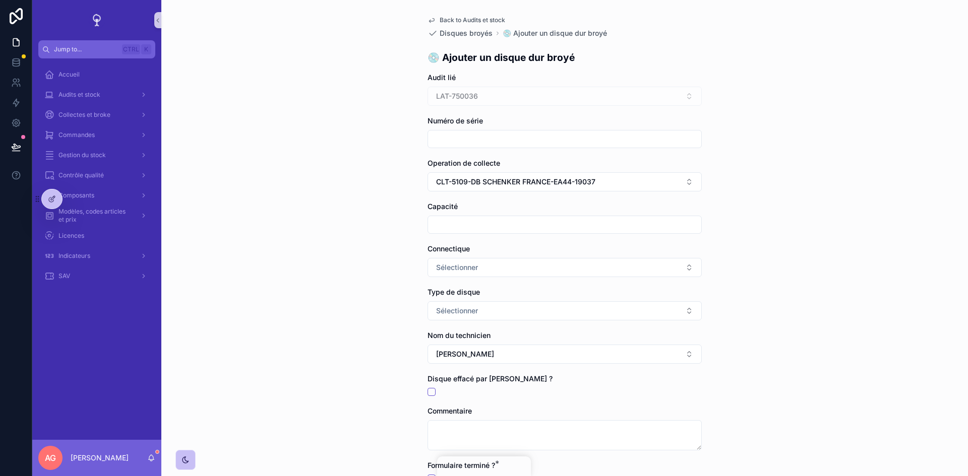 This screenshot has height=476, width=968. I want to click on span: Numéro de série, so click(455, 120).